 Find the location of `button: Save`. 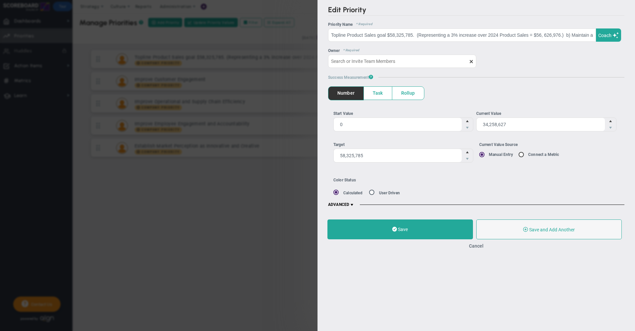

button: Save is located at coordinates (400, 229).